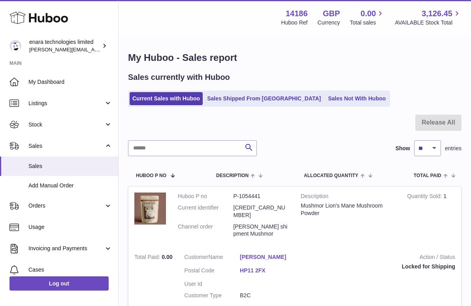  What do you see at coordinates (70, 227) in the screenshot?
I see `span: Usage` at bounding box center [70, 227].